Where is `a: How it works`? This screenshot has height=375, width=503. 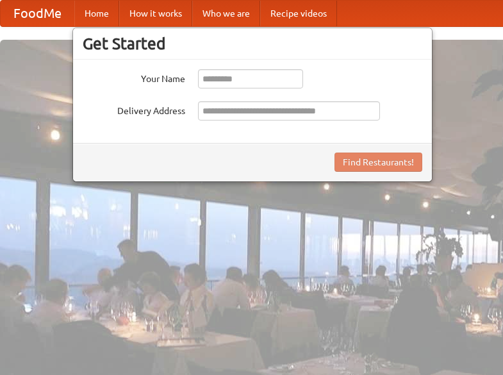 a: How it works is located at coordinates (156, 13).